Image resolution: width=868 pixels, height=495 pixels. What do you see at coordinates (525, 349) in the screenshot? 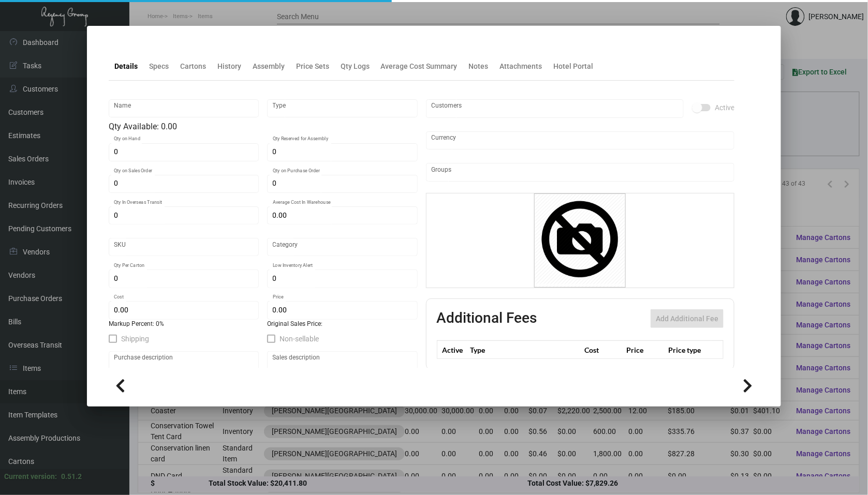
I see `th: Type` at bounding box center [525, 349].